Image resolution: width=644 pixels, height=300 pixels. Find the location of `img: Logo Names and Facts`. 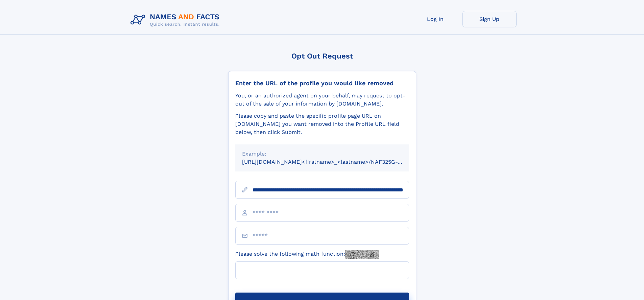

img: Logo Names and Facts is located at coordinates (176, 20).